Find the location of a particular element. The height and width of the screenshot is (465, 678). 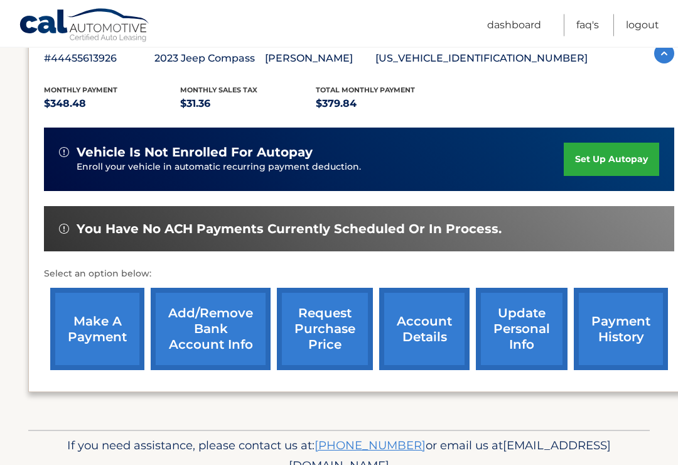

a: set up autopay is located at coordinates (611, 159).